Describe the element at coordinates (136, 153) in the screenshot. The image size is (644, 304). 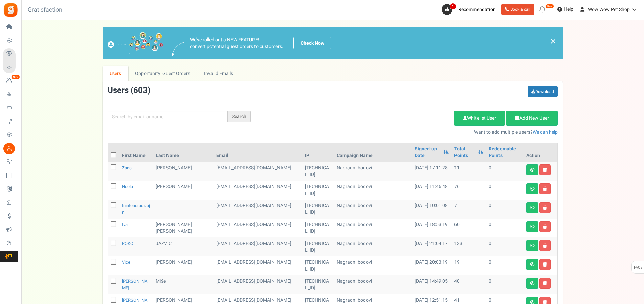
I see `th: First Name` at that location.